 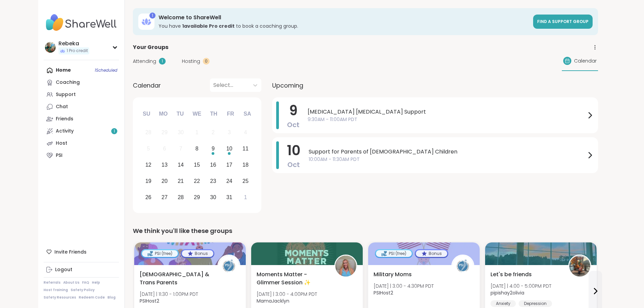 What do you see at coordinates (213, 165) in the screenshot?
I see `div: 16` at bounding box center [213, 165].